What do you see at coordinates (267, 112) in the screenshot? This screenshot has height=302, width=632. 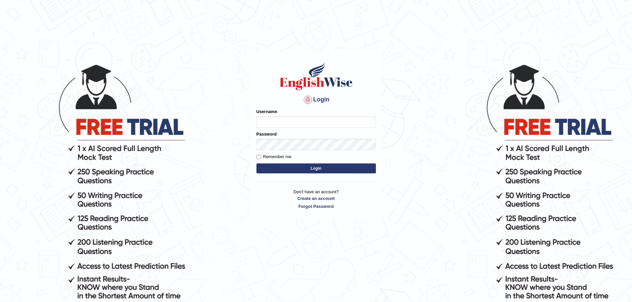 I see `label: Username` at bounding box center [267, 112].